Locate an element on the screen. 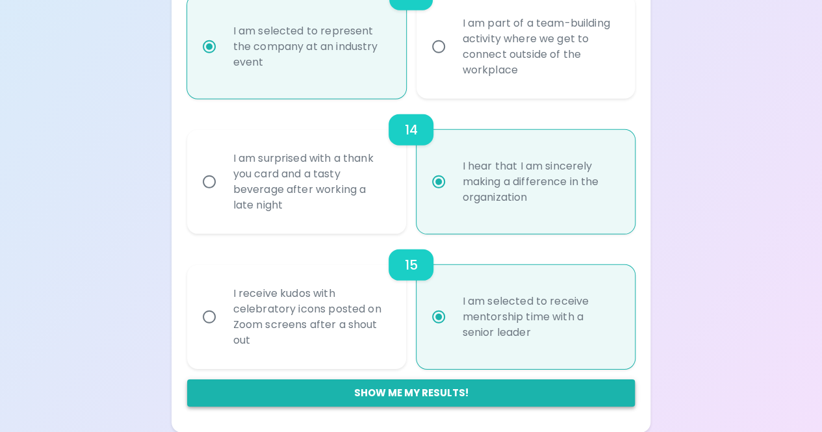 The image size is (822, 432). button: Show me my results! is located at coordinates (412, 393).